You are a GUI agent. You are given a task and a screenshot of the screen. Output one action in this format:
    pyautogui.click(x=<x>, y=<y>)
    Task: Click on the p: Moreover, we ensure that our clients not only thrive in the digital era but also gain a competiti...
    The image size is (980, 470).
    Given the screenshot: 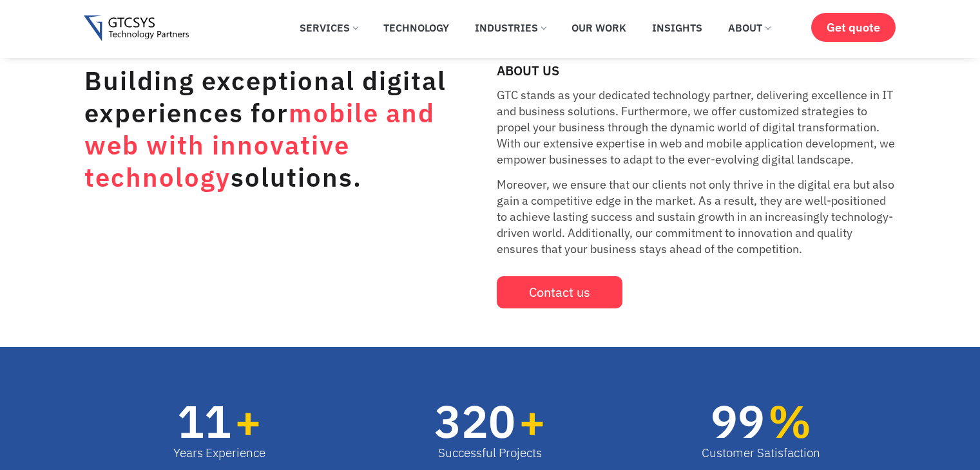 What is the action you would take?
    pyautogui.click(x=696, y=216)
    